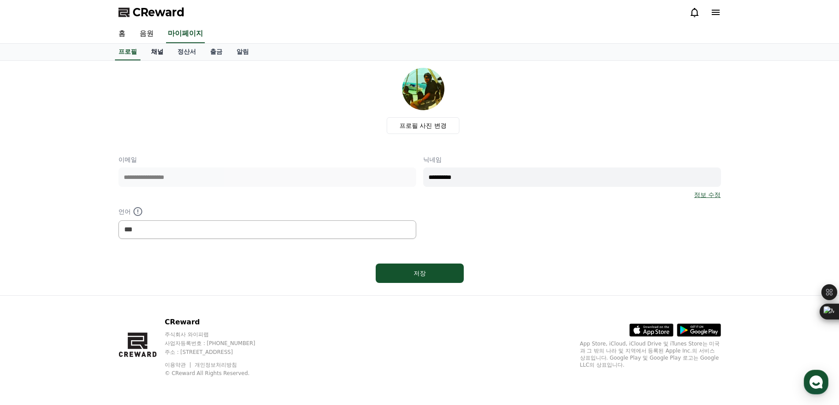  I want to click on p: © CReward All Rights Reserved., so click(218, 373).